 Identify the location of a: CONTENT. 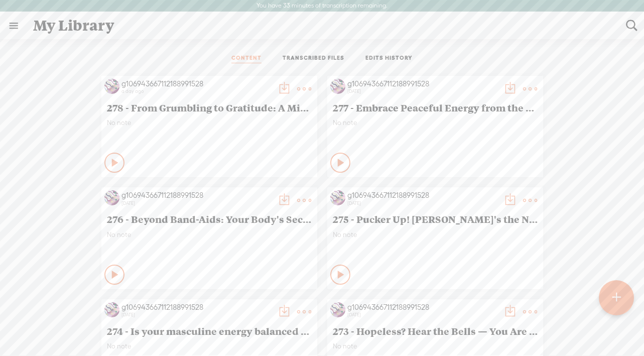
(247, 59).